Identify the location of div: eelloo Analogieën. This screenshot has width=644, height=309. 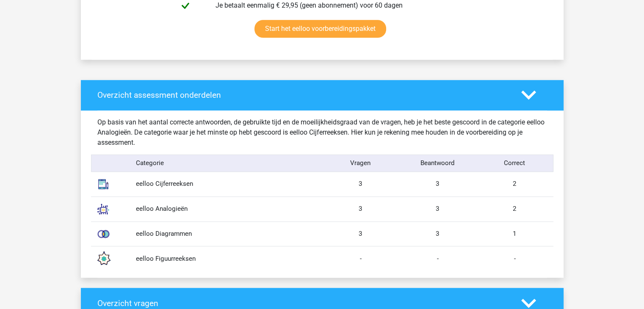
(225, 209).